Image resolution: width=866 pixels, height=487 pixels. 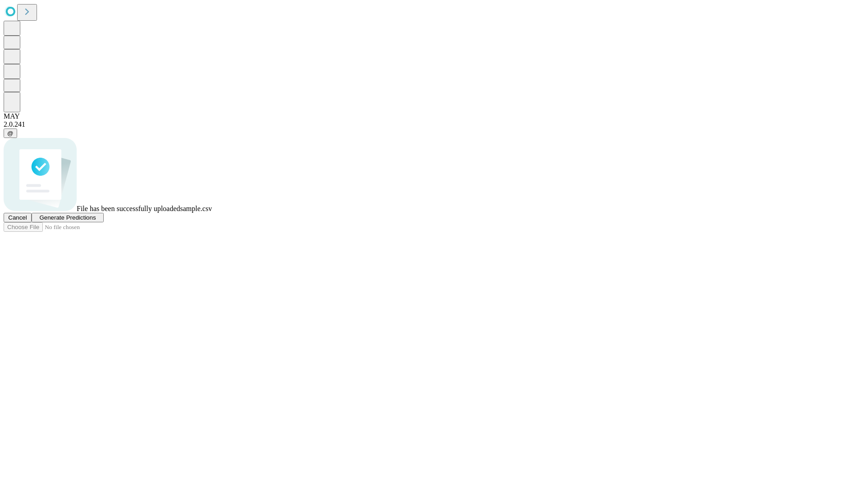 What do you see at coordinates (68, 217) in the screenshot?
I see `button: Generate Predictions` at bounding box center [68, 217].